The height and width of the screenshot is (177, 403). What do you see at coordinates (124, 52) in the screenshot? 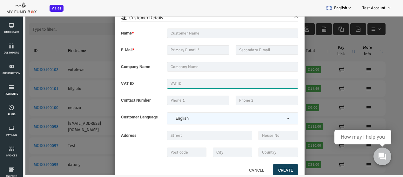
I see `label: E-Mail` at bounding box center [124, 52].